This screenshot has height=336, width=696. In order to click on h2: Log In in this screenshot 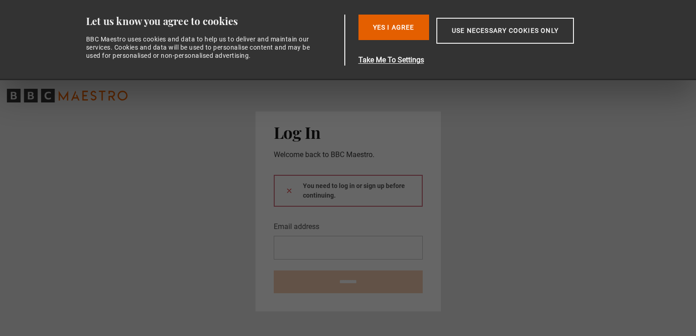, I will do `click(348, 132)`.